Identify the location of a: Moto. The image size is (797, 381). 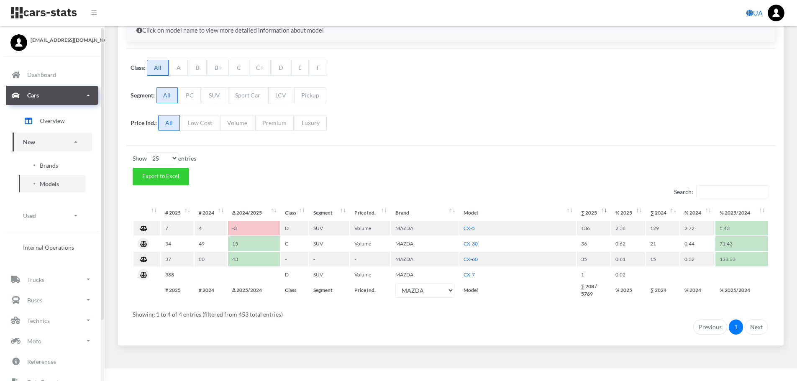
(52, 341).